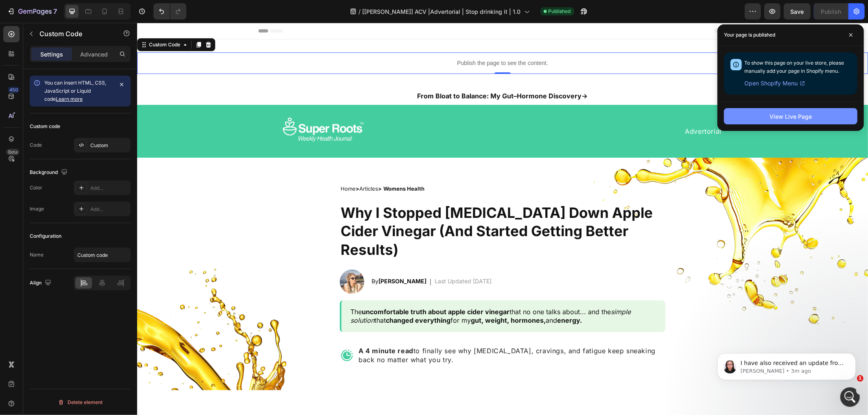 This screenshot has width=868, height=415. I want to click on i: simple solution, so click(353, 293).